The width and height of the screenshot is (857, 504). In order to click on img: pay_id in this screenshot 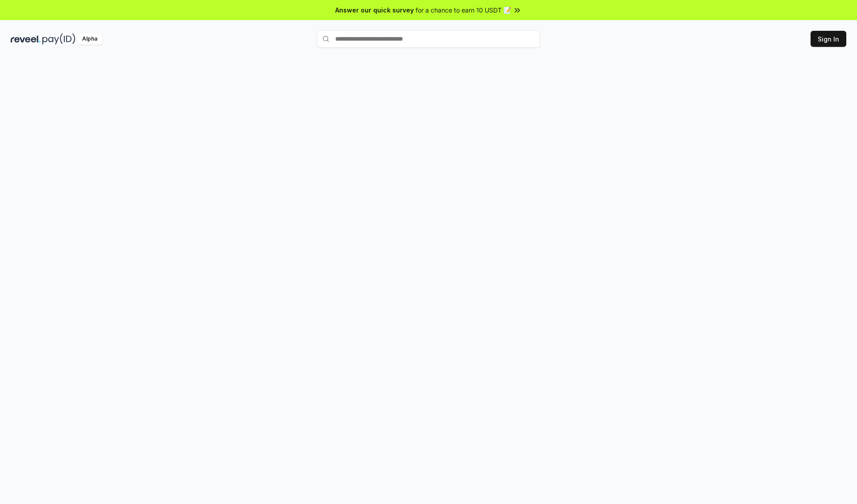, I will do `click(59, 38)`.